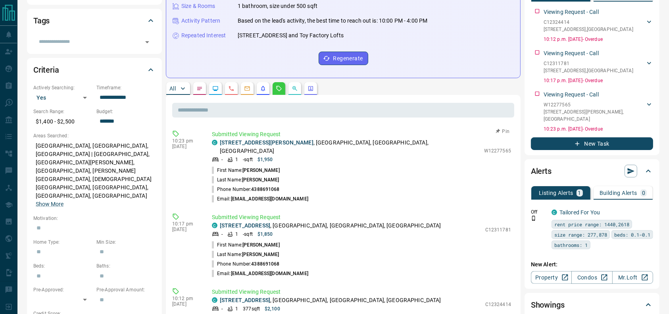  What do you see at coordinates (343, 58) in the screenshot?
I see `button: Regenerate` at bounding box center [343, 58].